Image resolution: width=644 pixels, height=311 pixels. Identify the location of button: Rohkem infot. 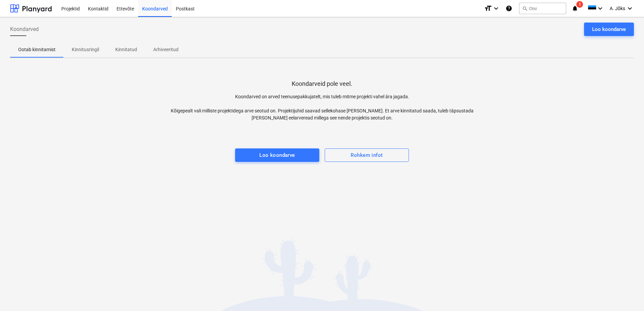
(367, 155).